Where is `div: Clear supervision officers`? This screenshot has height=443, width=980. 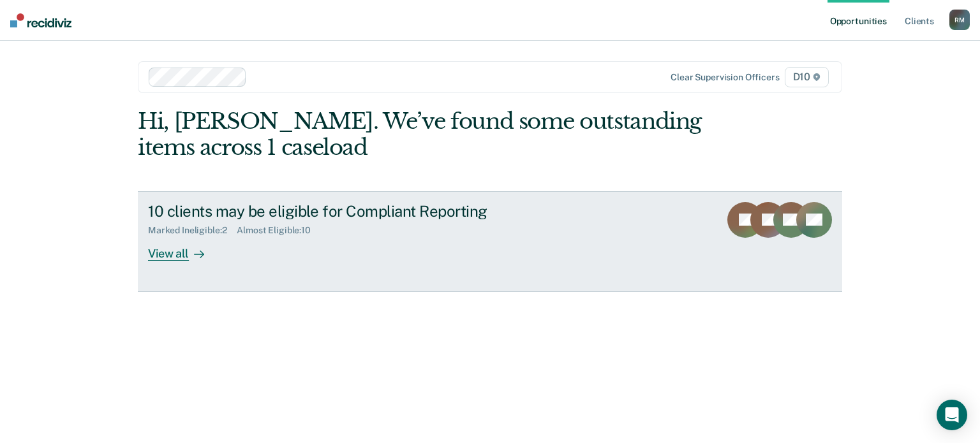
div: Clear supervision officers is located at coordinates (725, 77).